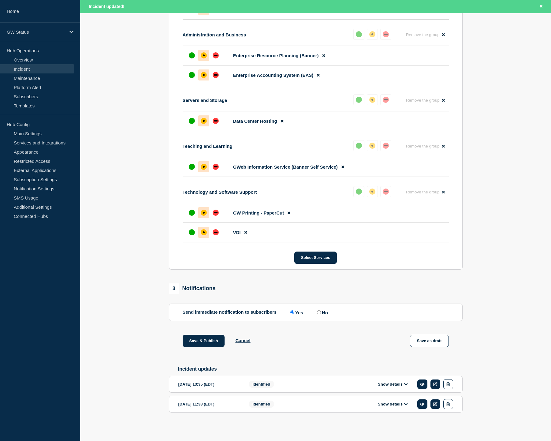 This screenshot has width=551, height=441. I want to click on p: Send immediate notification to subscribers, so click(230, 312).